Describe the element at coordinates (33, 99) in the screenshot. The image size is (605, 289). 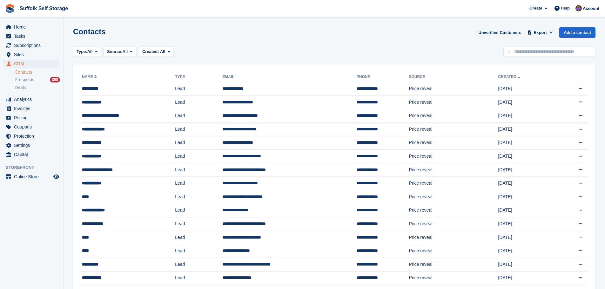
I see `span: Analytics` at that location.